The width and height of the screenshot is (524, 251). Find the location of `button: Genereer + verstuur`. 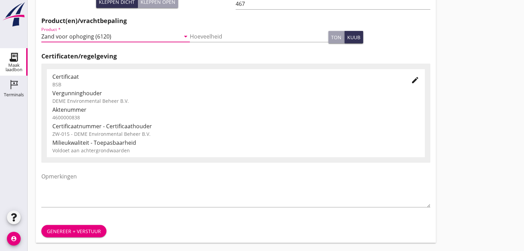

button: Genereer + verstuur is located at coordinates (74, 231).